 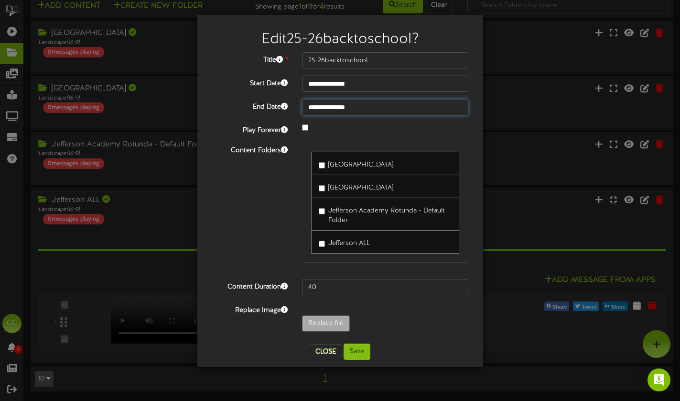 What do you see at coordinates (250, 129) in the screenshot?
I see `label: Play Forever` at bounding box center [250, 129].